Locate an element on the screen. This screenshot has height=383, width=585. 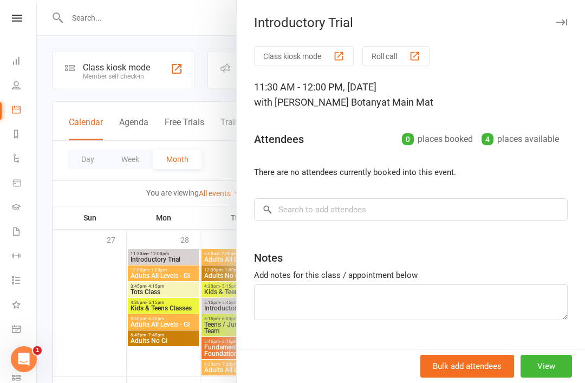
div: Notes is located at coordinates (268, 258).